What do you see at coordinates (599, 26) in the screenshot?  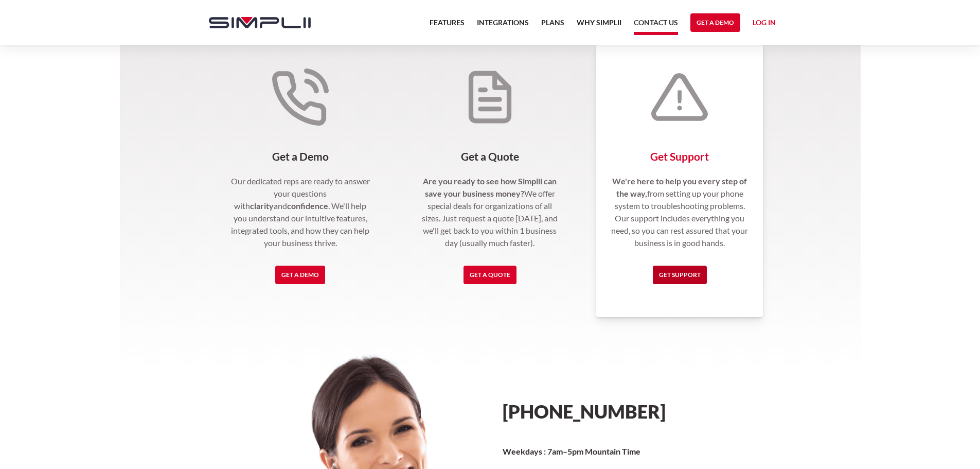 I see `a: Why Simplii` at bounding box center [599, 26].